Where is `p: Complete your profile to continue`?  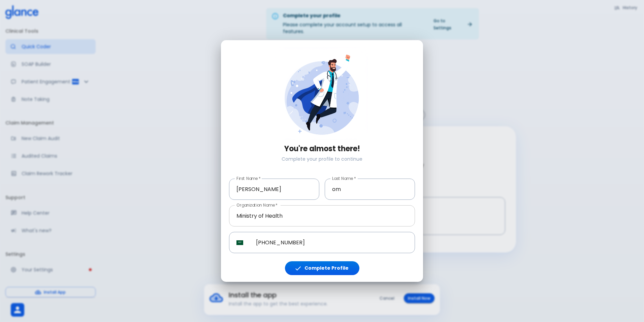
p: Complete your profile to continue is located at coordinates (322, 159).